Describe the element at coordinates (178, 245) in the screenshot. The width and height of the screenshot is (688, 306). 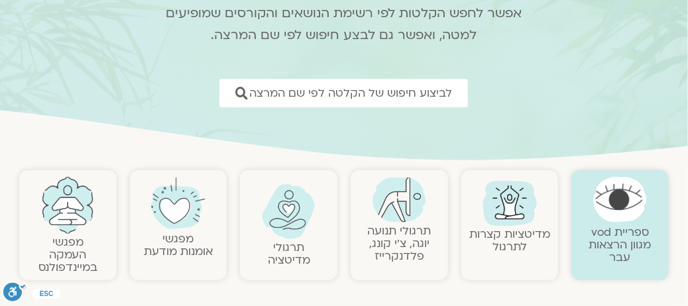
I see `a: מפגשיאומנות מודעת` at that location.